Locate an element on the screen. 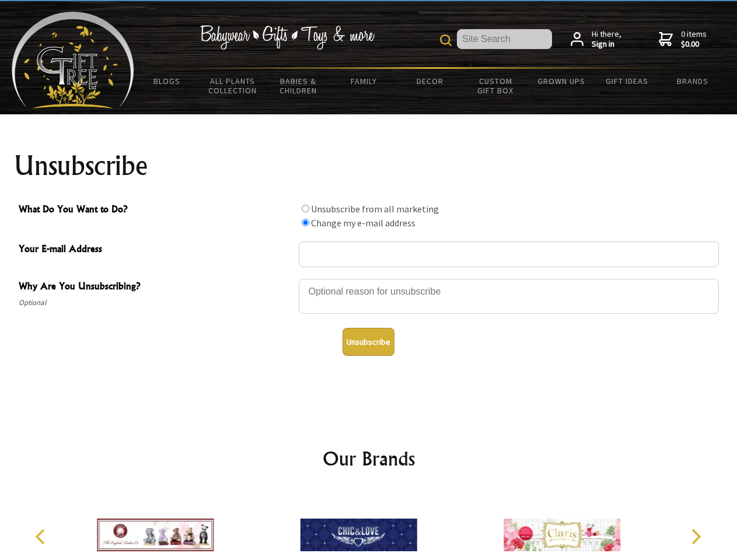 This screenshot has width=737, height=560. a: 0 items$0.00 is located at coordinates (683, 39).